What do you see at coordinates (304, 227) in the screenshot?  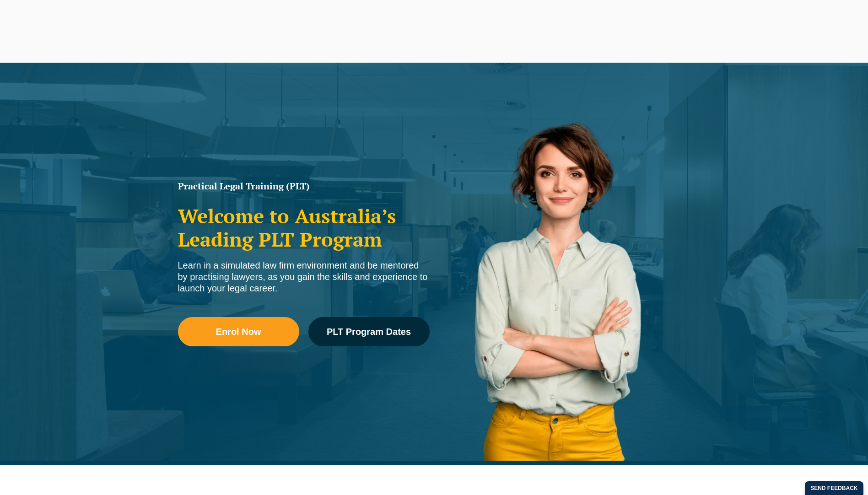 I see `h2: Welcome to Australia’s Leading PLT Program` at bounding box center [304, 227].